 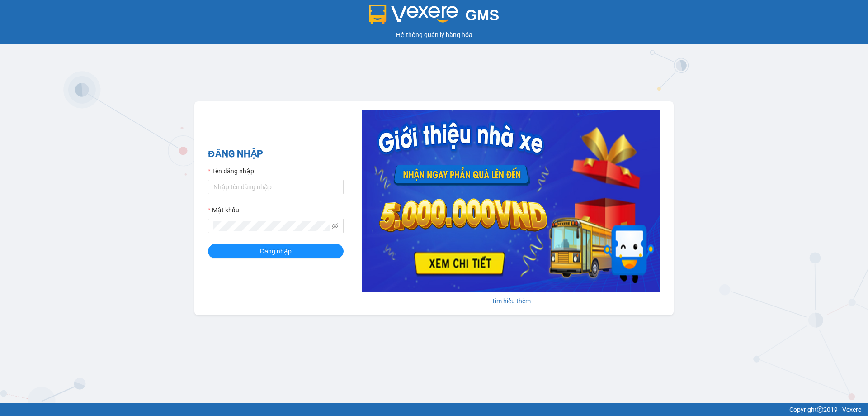 I want to click on label: Mật khẩu, so click(x=223, y=210).